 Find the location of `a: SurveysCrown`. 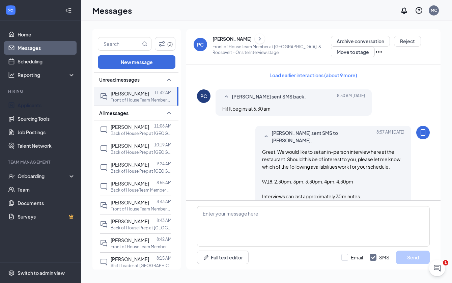

a: SurveysCrown is located at coordinates (46, 217).